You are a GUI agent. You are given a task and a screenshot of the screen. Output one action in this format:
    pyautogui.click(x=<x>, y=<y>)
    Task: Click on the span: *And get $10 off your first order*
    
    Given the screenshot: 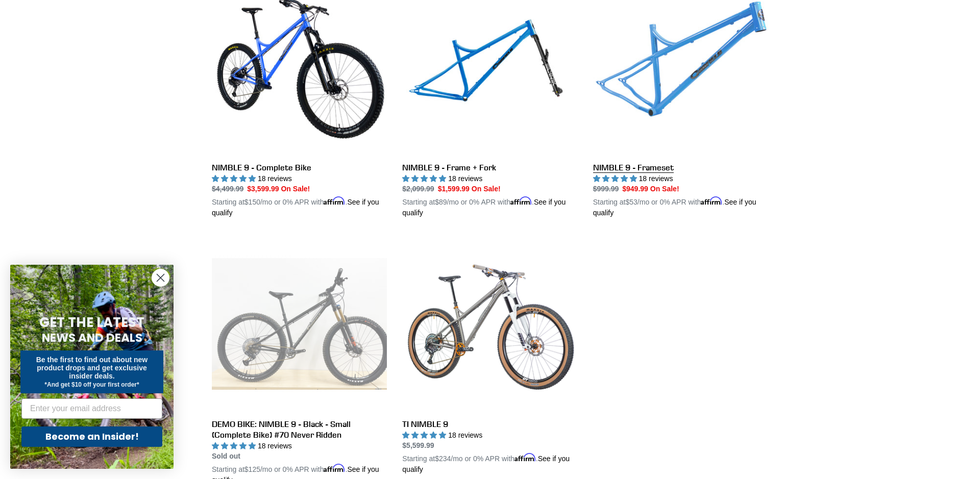 What is the action you would take?
    pyautogui.click(x=92, y=384)
    